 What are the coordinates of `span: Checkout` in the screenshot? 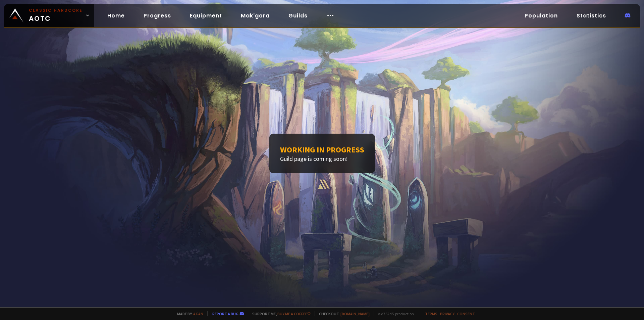 It's located at (342, 314).